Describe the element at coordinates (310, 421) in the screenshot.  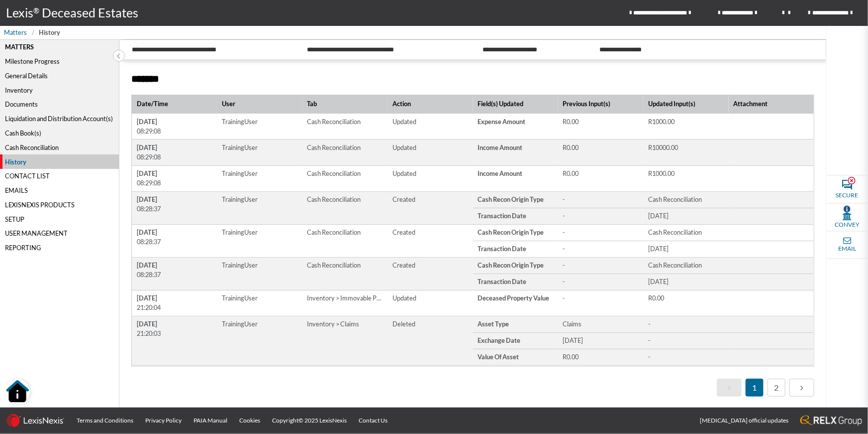
I see `a: Copyright© 2025 LexisNexis` at that location.